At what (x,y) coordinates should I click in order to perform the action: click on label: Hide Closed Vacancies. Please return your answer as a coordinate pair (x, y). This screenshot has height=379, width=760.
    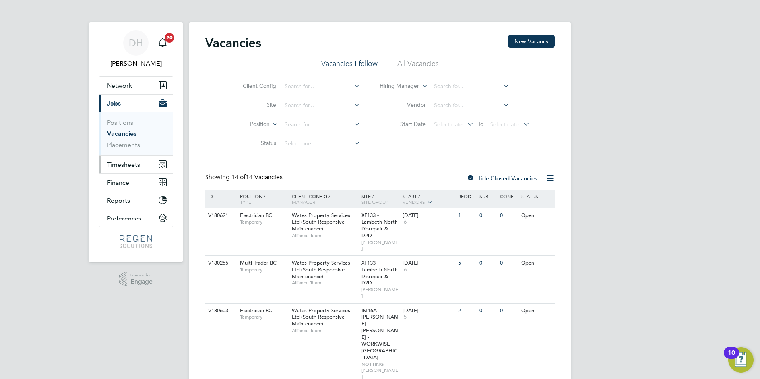
    Looking at the image, I should click on (502, 178).